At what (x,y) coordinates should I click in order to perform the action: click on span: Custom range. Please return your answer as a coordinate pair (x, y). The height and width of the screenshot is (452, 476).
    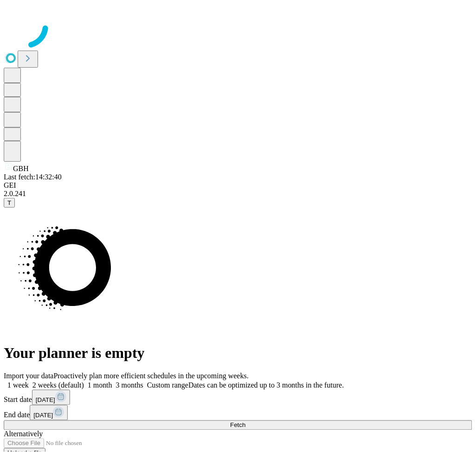
    Looking at the image, I should click on (168, 386).